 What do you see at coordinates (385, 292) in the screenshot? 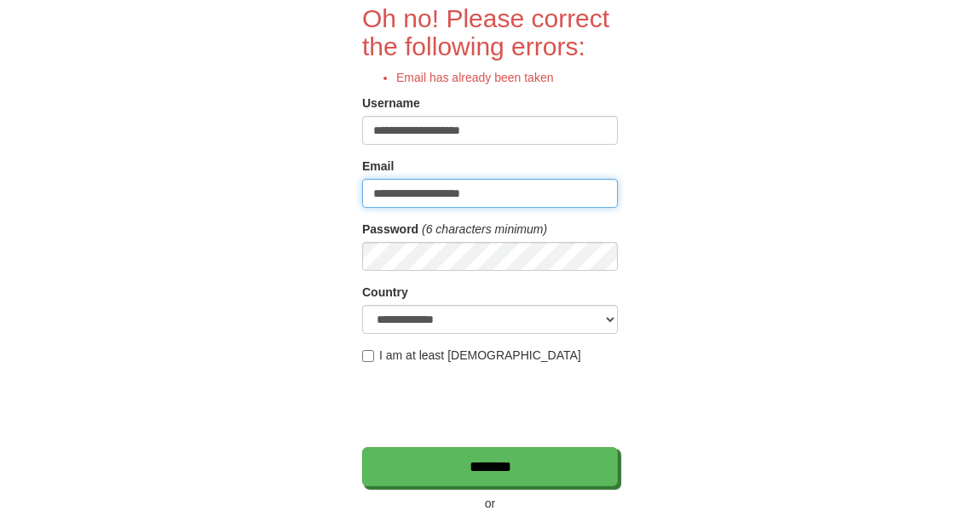
I see `label: Country` at bounding box center [385, 292].